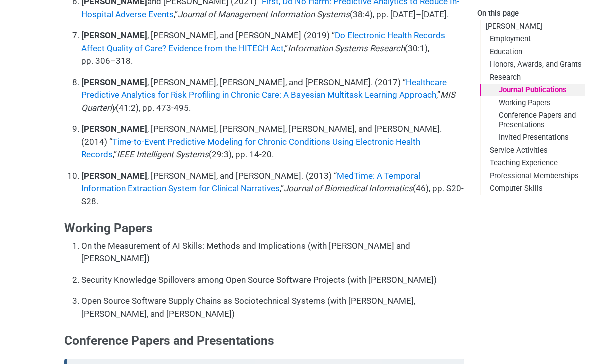 The image size is (601, 364). What do you see at coordinates (532, 163) in the screenshot?
I see `a: Teaching Experience` at bounding box center [532, 163].